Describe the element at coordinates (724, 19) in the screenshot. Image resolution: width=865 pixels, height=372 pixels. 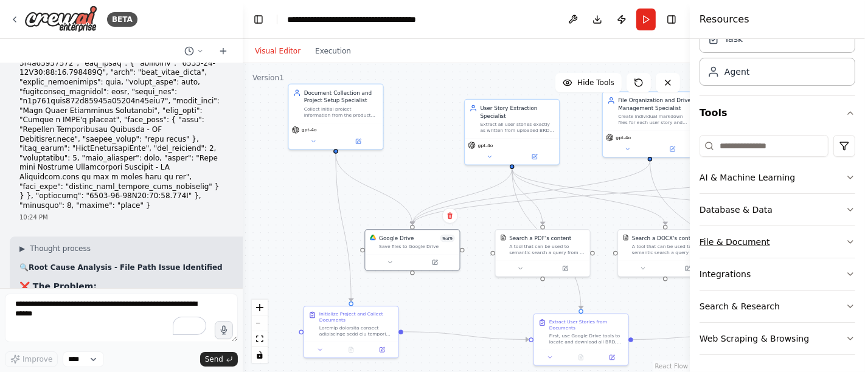
I see `h4: Resources` at that location.